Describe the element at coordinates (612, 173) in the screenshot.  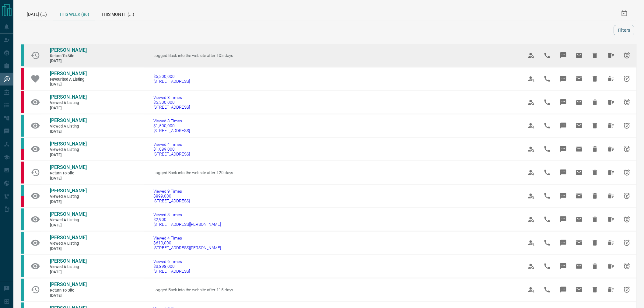
I see `span: Hide All from Eric Chen` at that location.